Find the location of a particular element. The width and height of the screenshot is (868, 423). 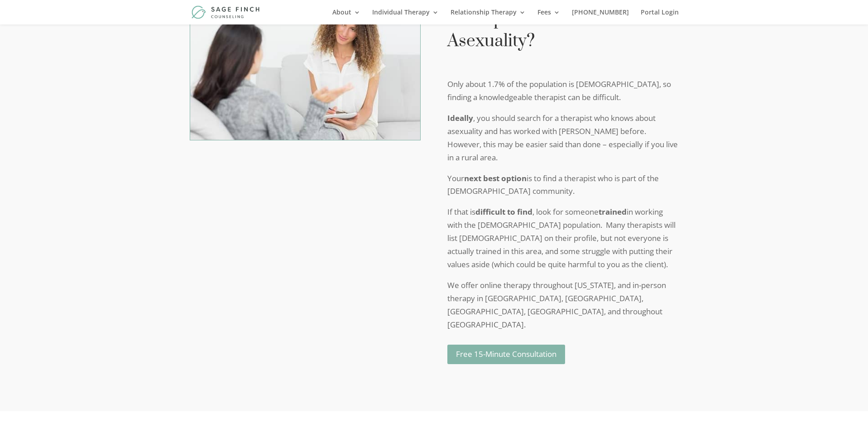

strong: next best option is located at coordinates (496, 178).